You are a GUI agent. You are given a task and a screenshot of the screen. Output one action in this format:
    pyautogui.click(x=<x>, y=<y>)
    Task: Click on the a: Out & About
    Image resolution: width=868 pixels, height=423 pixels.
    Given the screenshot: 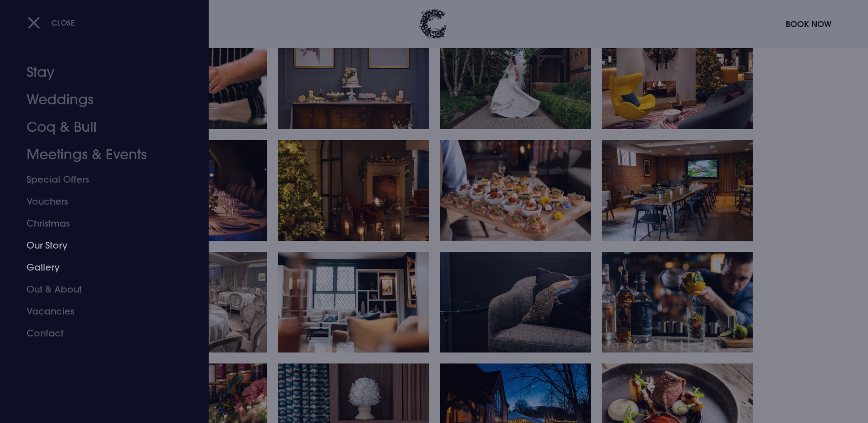 What is the action you would take?
    pyautogui.click(x=99, y=290)
    